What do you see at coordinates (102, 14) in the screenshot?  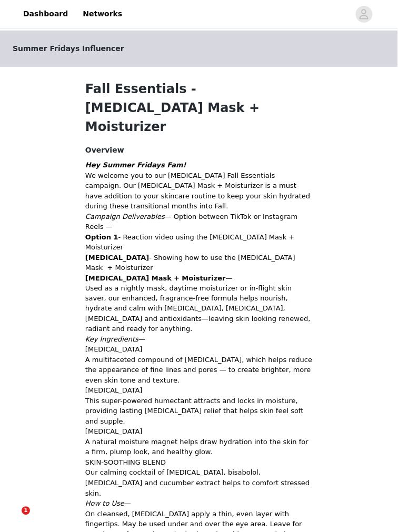 I see `a: Networks` at bounding box center [102, 14].